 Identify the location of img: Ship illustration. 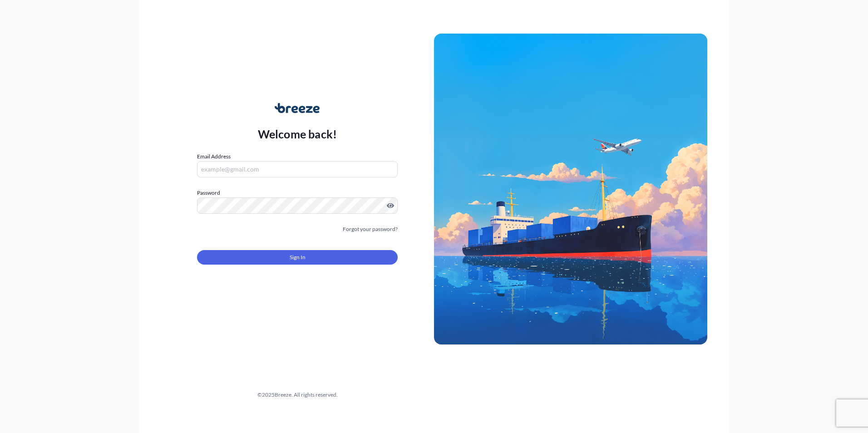
(570, 189).